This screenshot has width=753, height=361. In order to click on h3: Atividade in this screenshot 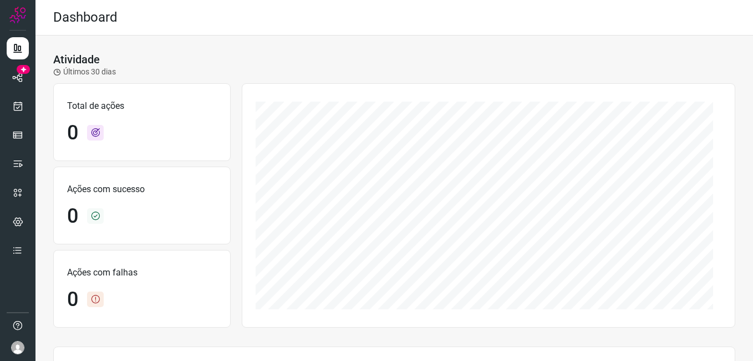, I will do `click(77, 59)`.